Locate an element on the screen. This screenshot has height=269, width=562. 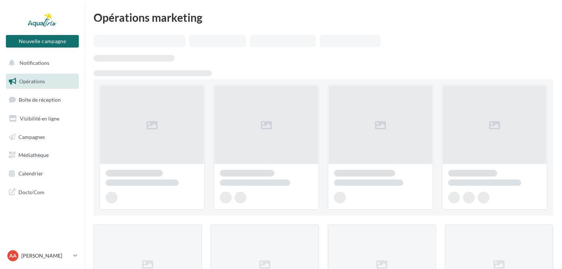
a: Médiathèque is located at coordinates (42, 155).